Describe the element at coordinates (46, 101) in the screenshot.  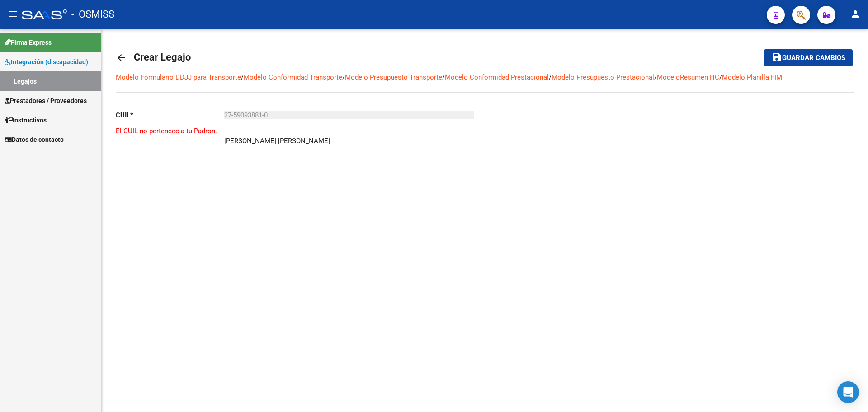
I see `span: Prestadores / Proveedores` at that location.